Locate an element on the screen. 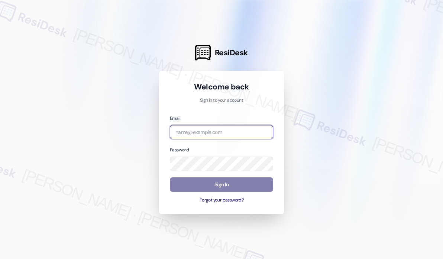  label: Email is located at coordinates (175, 119).